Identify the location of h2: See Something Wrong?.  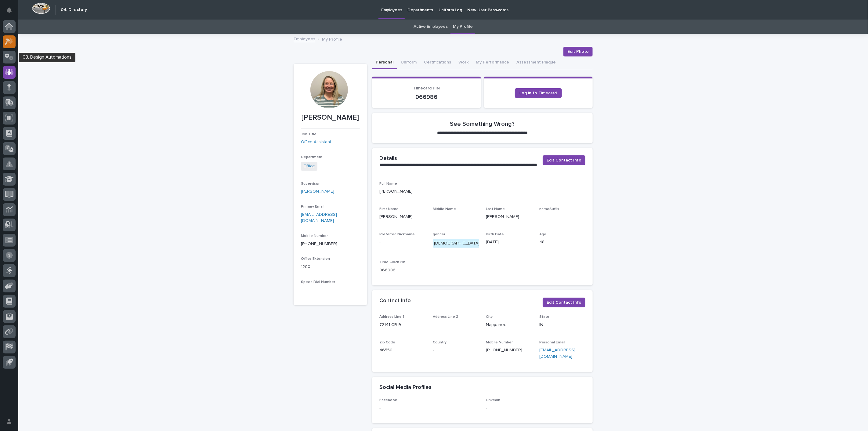
(483, 124).